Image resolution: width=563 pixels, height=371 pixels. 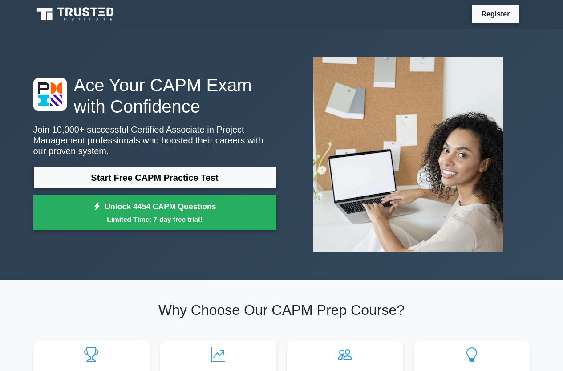 I want to click on h2: Why Choose Our CAPM Prep Course?, so click(x=282, y=310).